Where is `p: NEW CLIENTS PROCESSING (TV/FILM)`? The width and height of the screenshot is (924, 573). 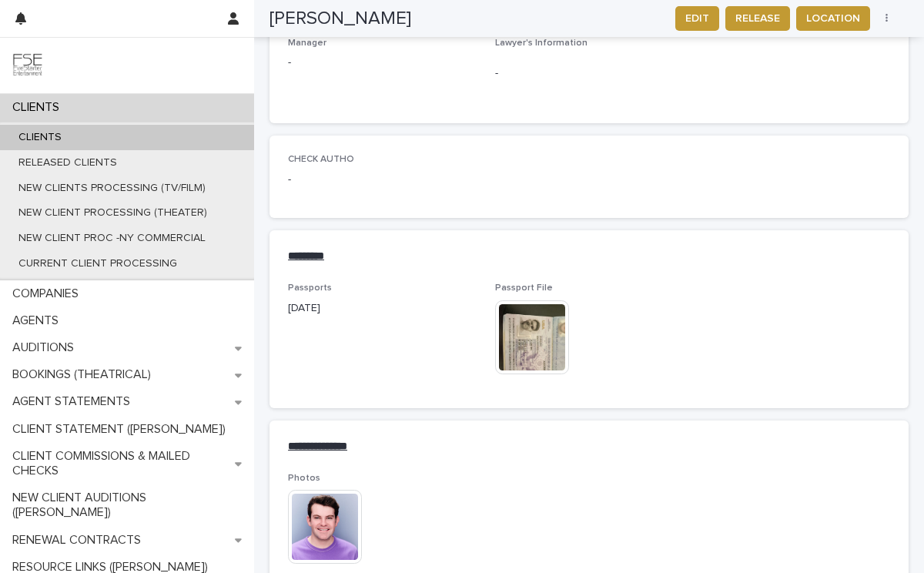 p: NEW CLIENTS PROCESSING (TV/FILM) is located at coordinates (112, 187).